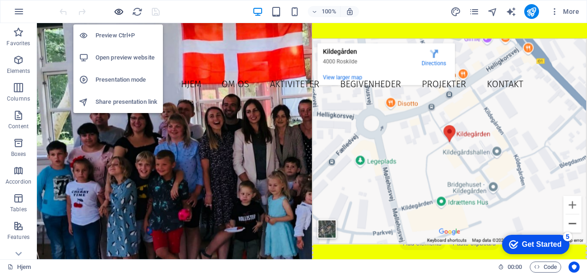 This screenshot has width=587, height=274. What do you see at coordinates (137, 12) in the screenshot?
I see `button: reload` at bounding box center [137, 12].